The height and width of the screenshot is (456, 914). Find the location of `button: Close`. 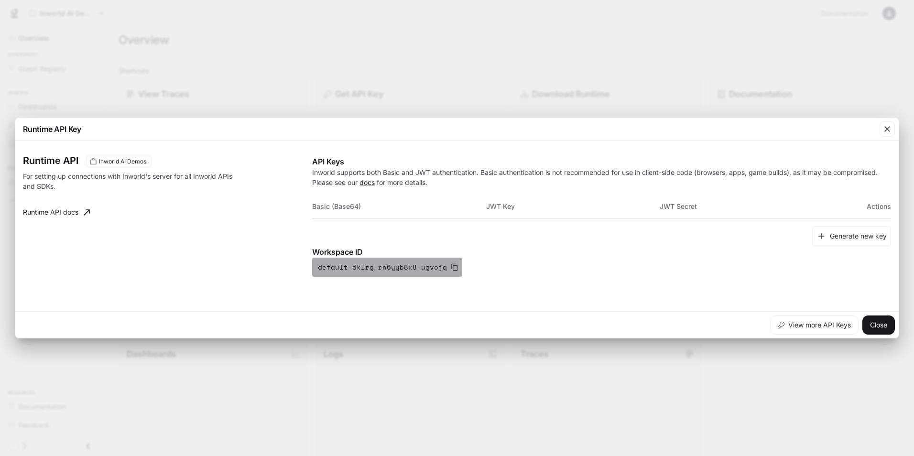

button: Close is located at coordinates (879, 325).